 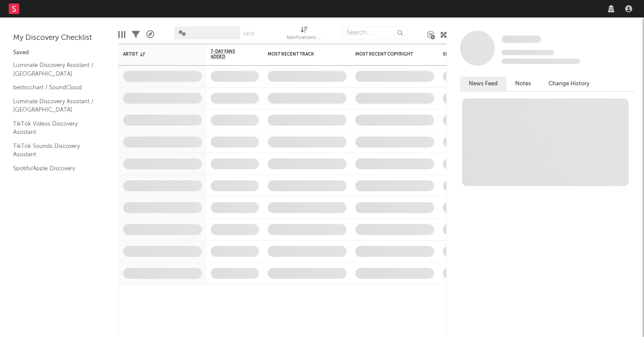 I want to click on button: News Feed, so click(x=483, y=84).